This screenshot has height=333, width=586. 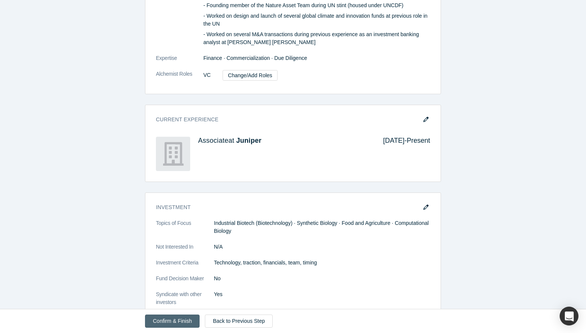 I want to click on dt: Alchemist Roles, so click(x=180, y=79).